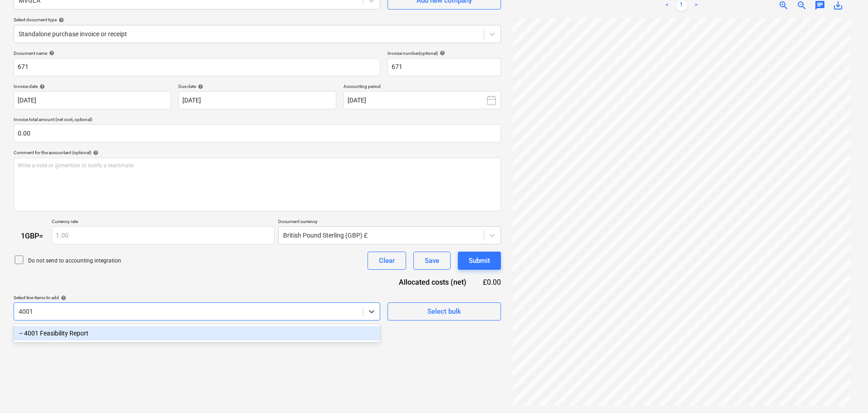 This screenshot has width=868, height=413. What do you see at coordinates (444, 53) in the screenshot?
I see `div: Invoice number (optional)` at bounding box center [444, 53].